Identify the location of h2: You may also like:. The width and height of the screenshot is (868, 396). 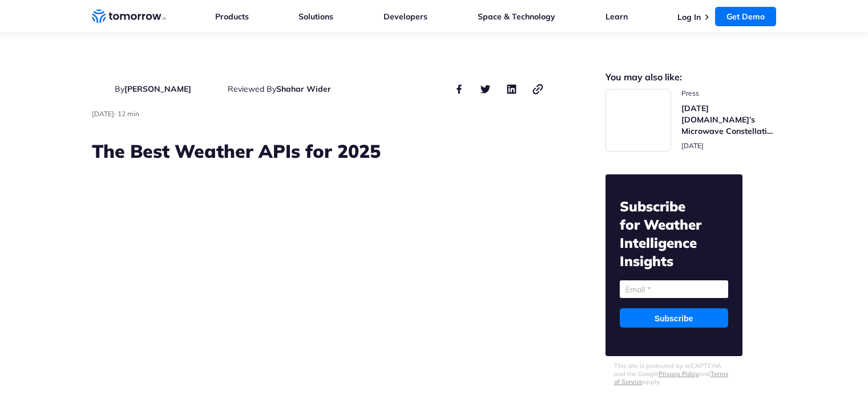
(691, 77).